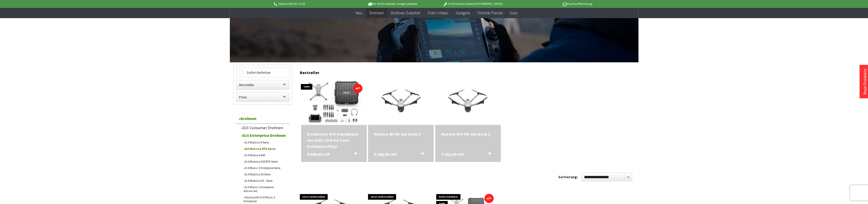  What do you see at coordinates (377, 13) in the screenshot?
I see `span: Drohnen` at bounding box center [377, 13].